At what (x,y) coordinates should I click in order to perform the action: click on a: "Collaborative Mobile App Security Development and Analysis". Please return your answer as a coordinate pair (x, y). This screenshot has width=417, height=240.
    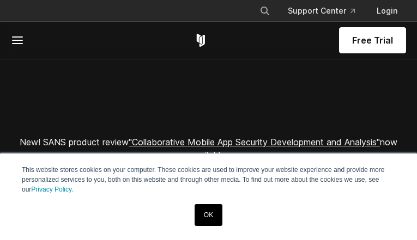
    Looking at the image, I should click on (254, 142).